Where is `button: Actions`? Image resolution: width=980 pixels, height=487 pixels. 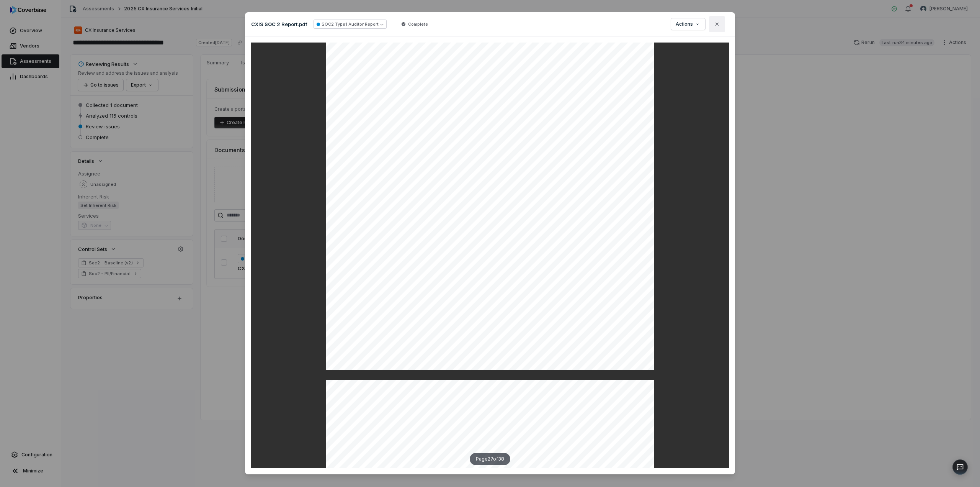
button: Actions is located at coordinates (688, 24).